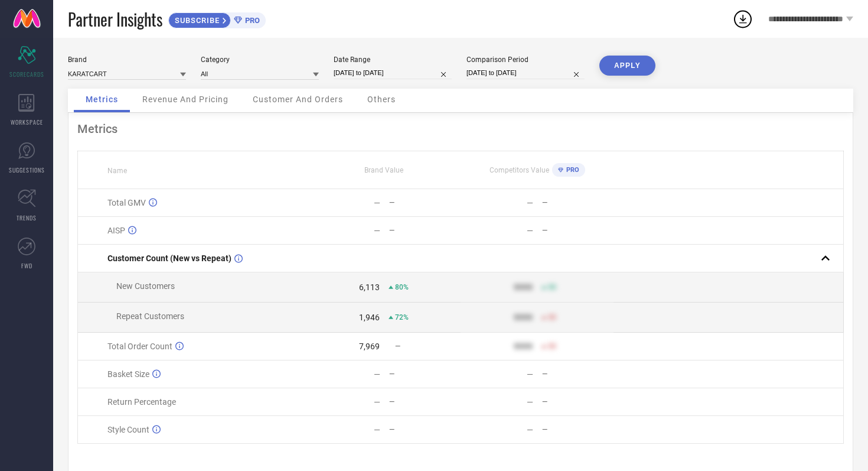  Describe the element at coordinates (627, 65) in the screenshot. I see `button: APPLY` at that location.